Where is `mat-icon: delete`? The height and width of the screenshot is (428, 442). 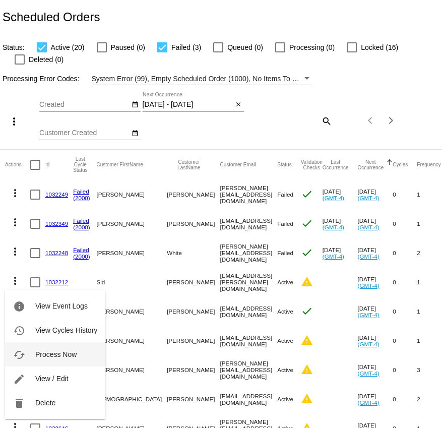 mat-icon: delete is located at coordinates (19, 403).